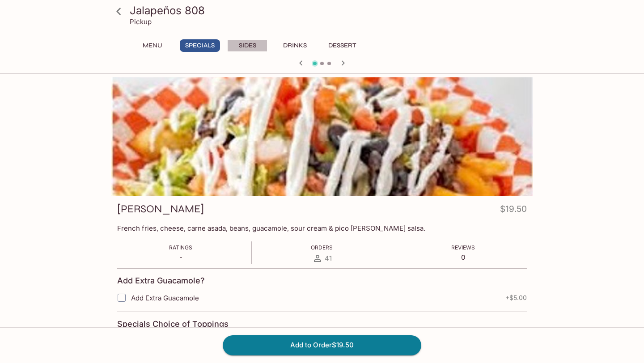 The image size is (644, 363). I want to click on span: 41, so click(328, 258).